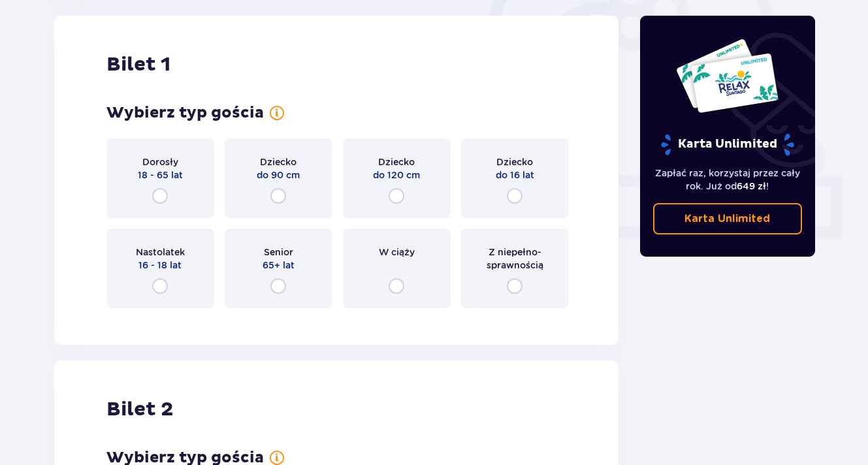 The image size is (868, 465). Describe the element at coordinates (278, 175) in the screenshot. I see `p: do 90 cm` at that location.